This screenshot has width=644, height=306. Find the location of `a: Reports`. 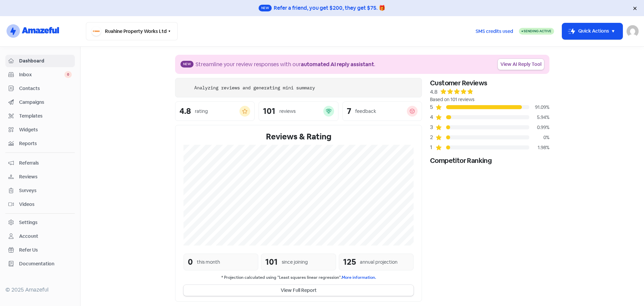

a: Reports is located at coordinates (40, 143).